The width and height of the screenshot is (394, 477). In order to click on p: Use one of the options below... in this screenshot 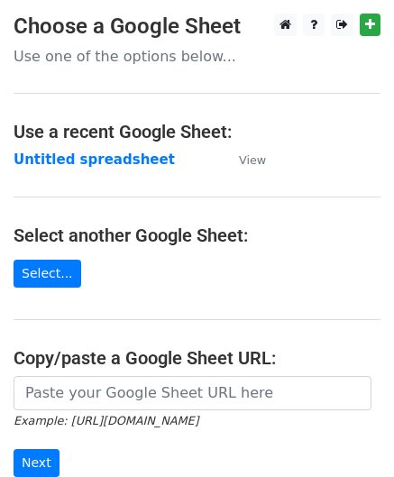, I will do `click(197, 56)`.